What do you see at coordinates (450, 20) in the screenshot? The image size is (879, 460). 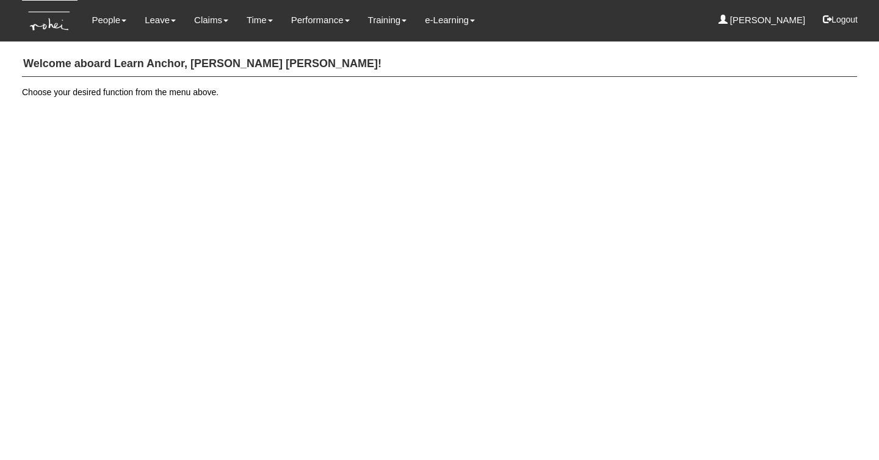 I see `a: e-Learning` at bounding box center [450, 20].